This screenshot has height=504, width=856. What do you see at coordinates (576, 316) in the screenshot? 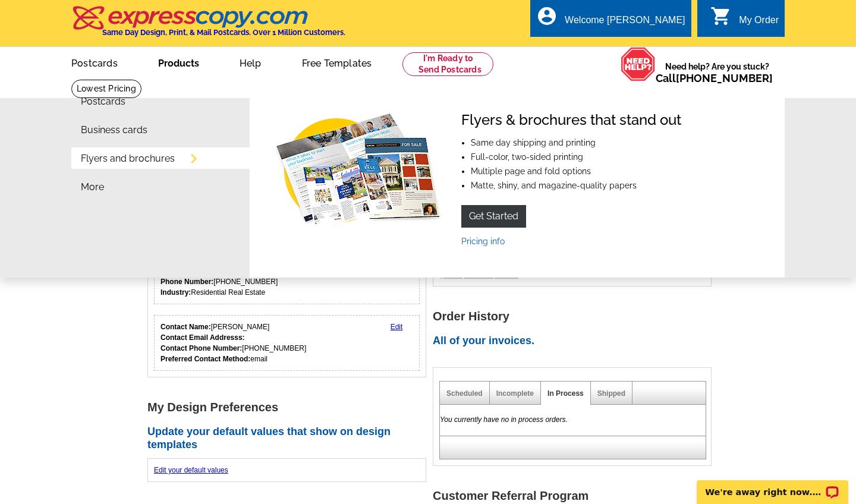
I see `h1: Order History` at bounding box center [576, 316].